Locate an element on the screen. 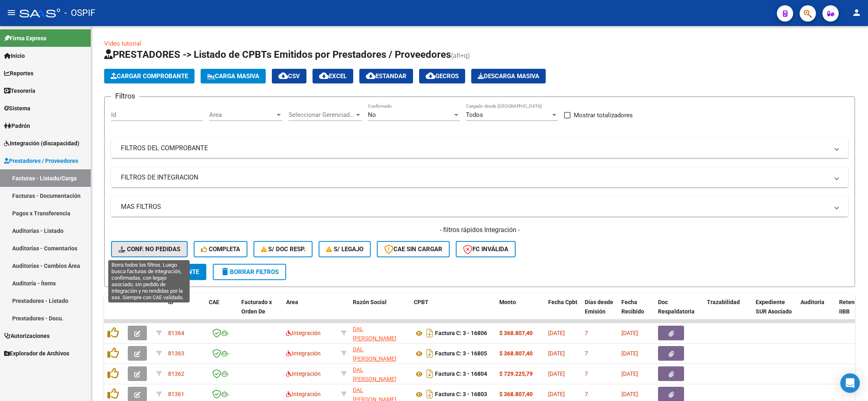  span: Auditoria is located at coordinates (812, 302).